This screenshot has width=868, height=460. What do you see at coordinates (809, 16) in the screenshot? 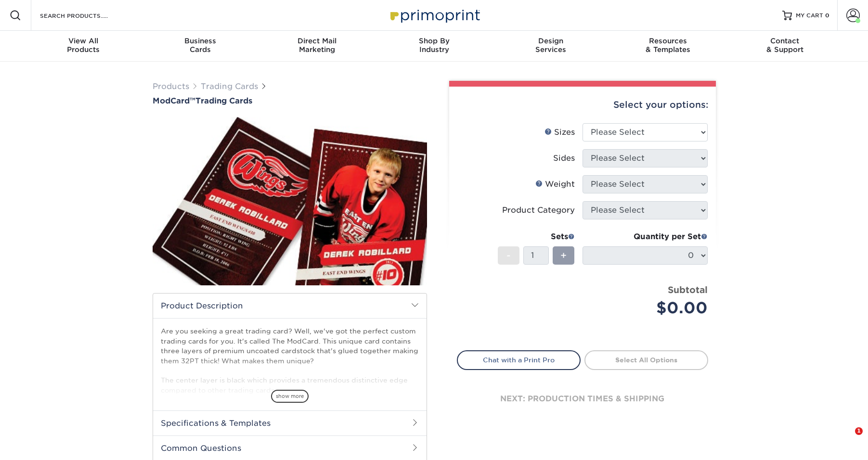
I see `span: MY CART` at bounding box center [809, 16].